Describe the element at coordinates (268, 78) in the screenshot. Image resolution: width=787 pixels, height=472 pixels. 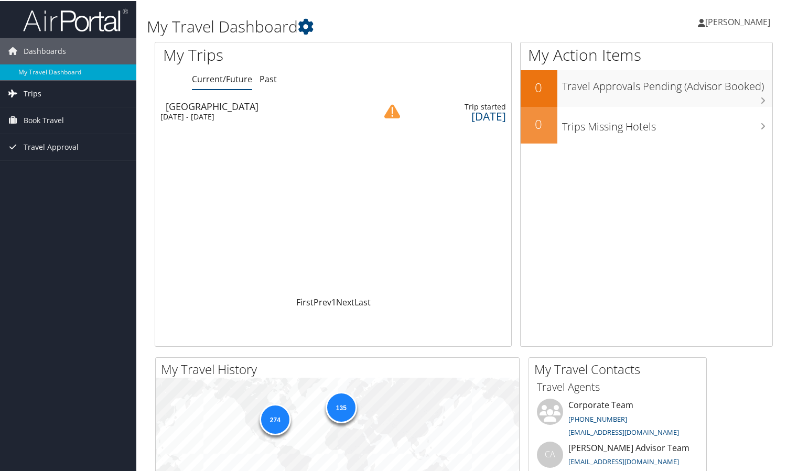
I see `a: Past` at that location.